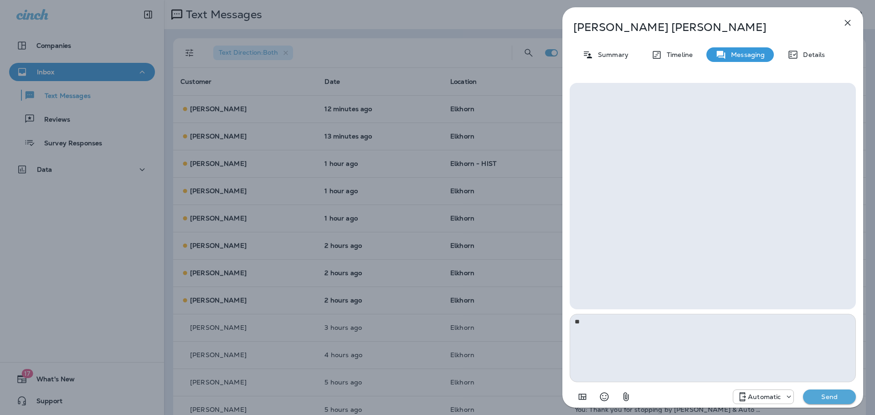  I want to click on button: Select an emoji, so click(604, 397).